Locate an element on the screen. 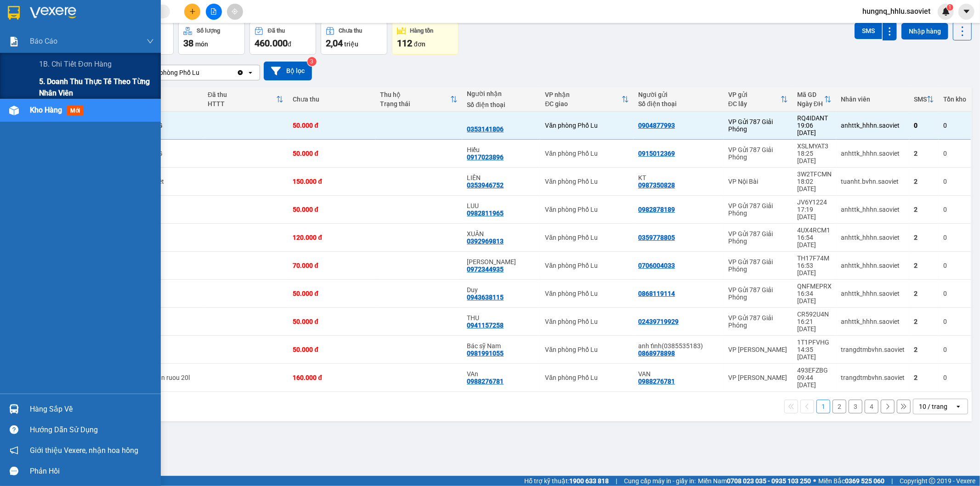 The height and width of the screenshot is (486, 980). div: 493EFZBG is located at coordinates (814, 370).